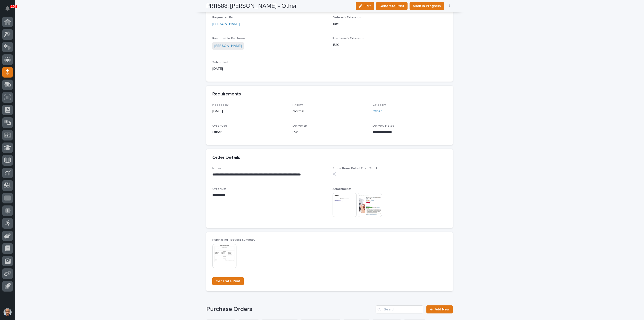 The image size is (644, 320). I want to click on h1: Purchase Orders, so click(290, 310).